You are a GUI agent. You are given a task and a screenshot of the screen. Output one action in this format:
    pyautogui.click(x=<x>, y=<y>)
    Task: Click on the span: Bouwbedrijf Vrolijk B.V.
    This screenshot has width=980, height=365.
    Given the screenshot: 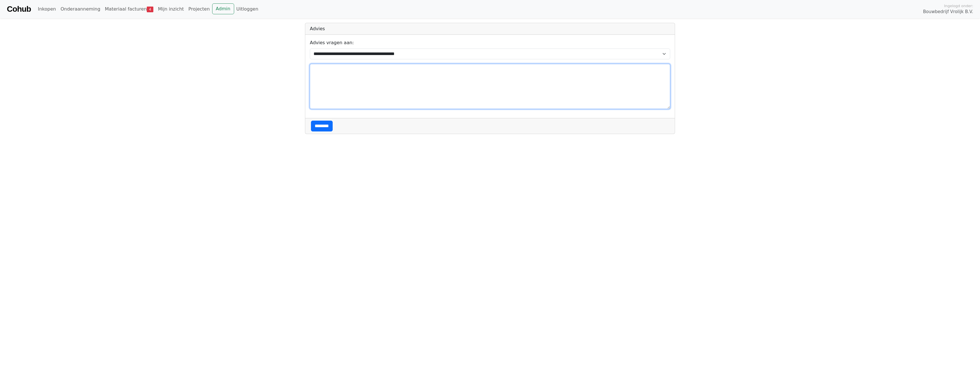 What is the action you would take?
    pyautogui.click(x=948, y=11)
    